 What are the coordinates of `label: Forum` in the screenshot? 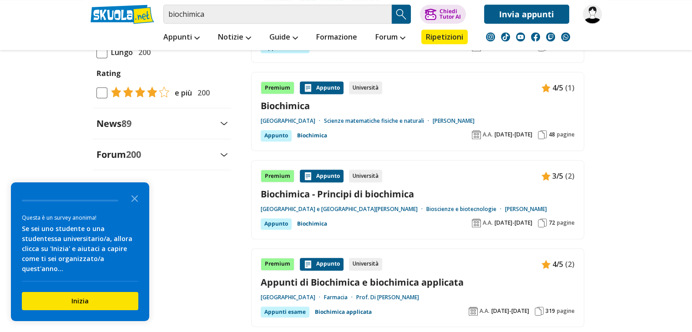 It's located at (119, 154).